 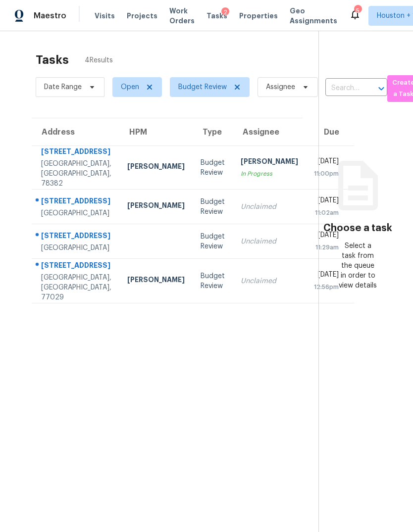 What do you see at coordinates (280, 87) in the screenshot?
I see `span: Assignee` at bounding box center [280, 87].